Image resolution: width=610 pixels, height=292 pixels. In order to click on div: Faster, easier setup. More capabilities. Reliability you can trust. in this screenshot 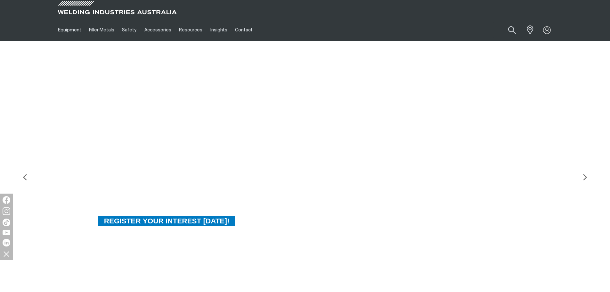, I will do `click(294, 188)`.